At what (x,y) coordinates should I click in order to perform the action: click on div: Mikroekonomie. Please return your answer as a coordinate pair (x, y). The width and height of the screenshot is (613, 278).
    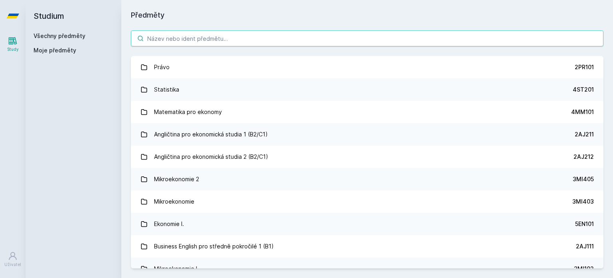
    Looking at the image, I should click on (174, 201).